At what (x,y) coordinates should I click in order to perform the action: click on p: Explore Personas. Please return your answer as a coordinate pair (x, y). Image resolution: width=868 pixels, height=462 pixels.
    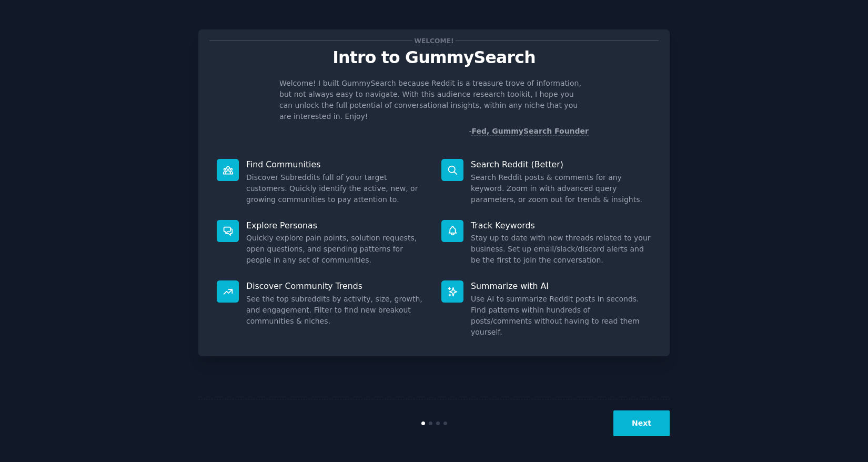
    Looking at the image, I should click on (336, 226).